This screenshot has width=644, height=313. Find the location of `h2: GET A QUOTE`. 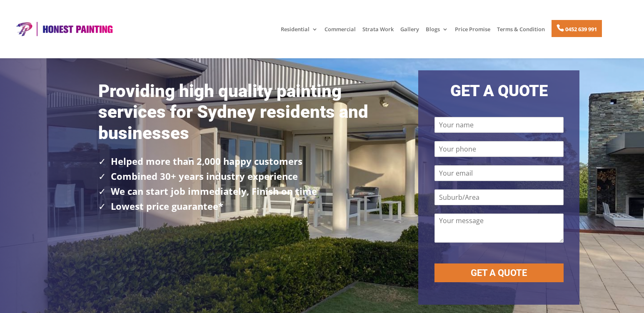

h2: GET A QUOTE is located at coordinates (499, 93).